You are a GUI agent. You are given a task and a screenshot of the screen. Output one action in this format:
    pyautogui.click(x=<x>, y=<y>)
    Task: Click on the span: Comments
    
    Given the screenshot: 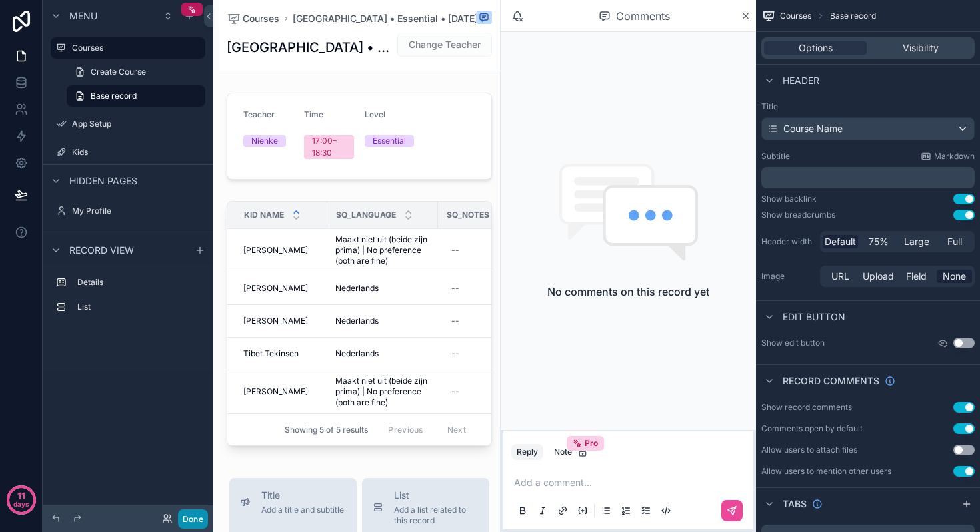 What is the action you would take?
    pyautogui.click(x=643, y=16)
    